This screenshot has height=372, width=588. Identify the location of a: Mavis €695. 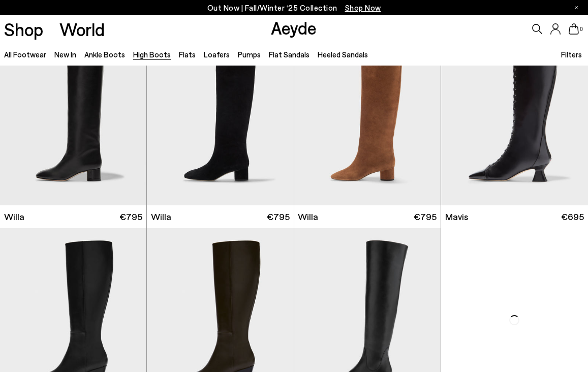
(514, 216).